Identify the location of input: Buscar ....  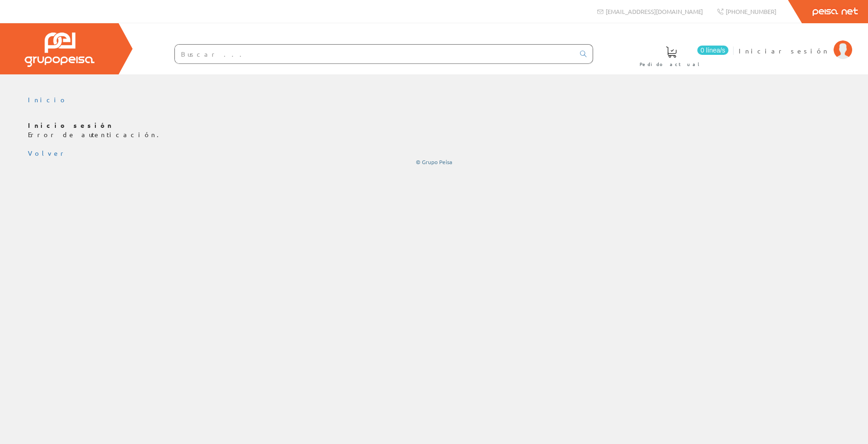
(374, 54).